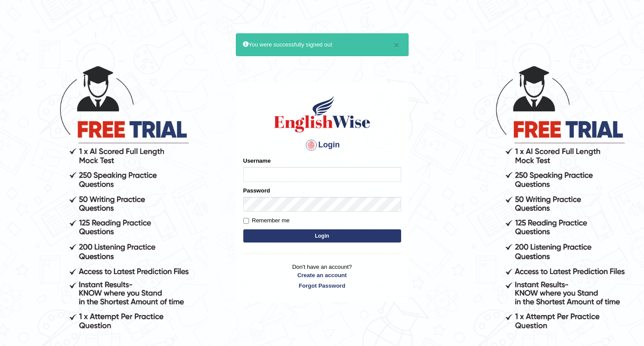  I want to click on img: Logo of English Wise sign in for intelligent practice with AI, so click(322, 114).